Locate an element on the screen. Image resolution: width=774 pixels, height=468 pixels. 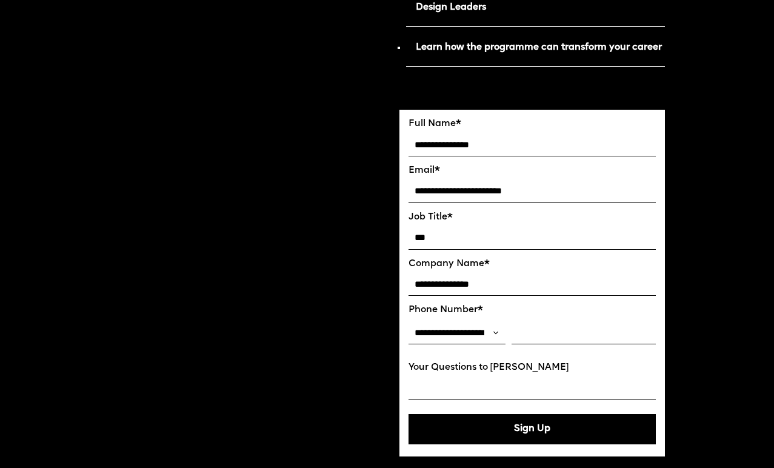
label: Full Name is located at coordinates (532, 124).